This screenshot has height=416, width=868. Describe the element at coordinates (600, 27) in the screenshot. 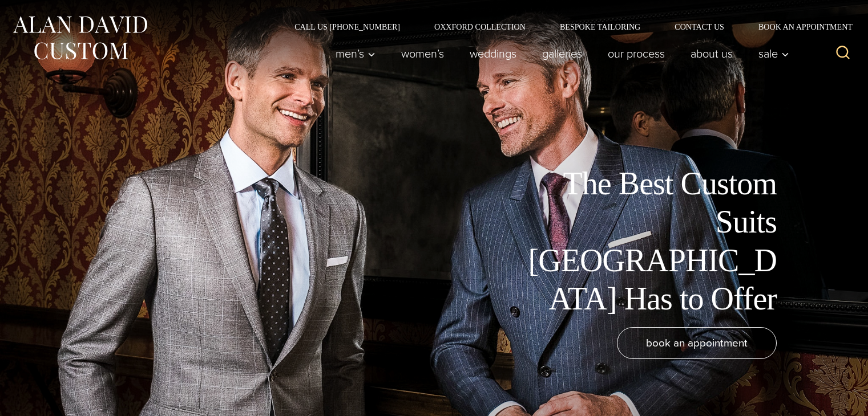

I see `a: Bespoke Tailoring` at that location.